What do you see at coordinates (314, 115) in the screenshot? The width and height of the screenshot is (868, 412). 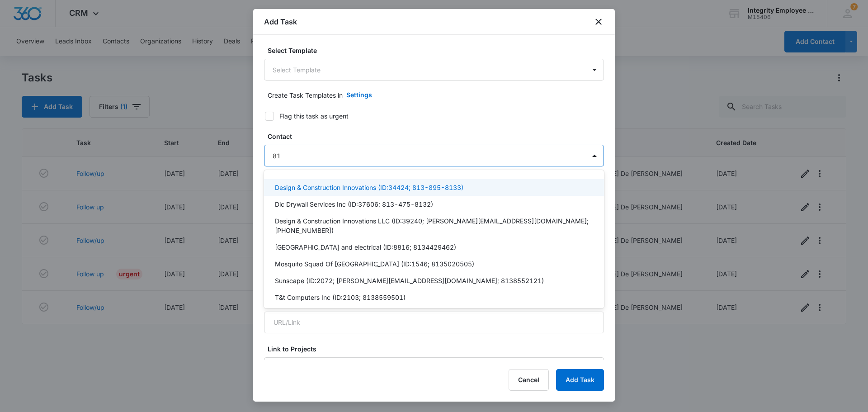 I see `div: Flag this task as urgent` at bounding box center [314, 115].